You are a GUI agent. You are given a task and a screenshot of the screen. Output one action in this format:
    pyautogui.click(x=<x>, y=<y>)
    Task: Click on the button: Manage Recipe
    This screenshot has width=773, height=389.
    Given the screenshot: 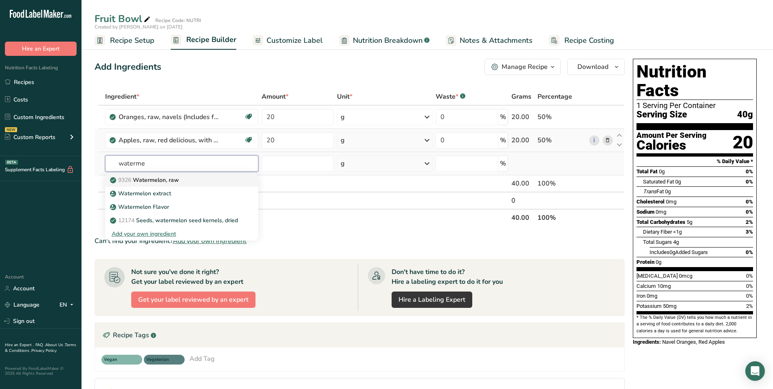 What is the action you would take?
    pyautogui.click(x=522, y=67)
    